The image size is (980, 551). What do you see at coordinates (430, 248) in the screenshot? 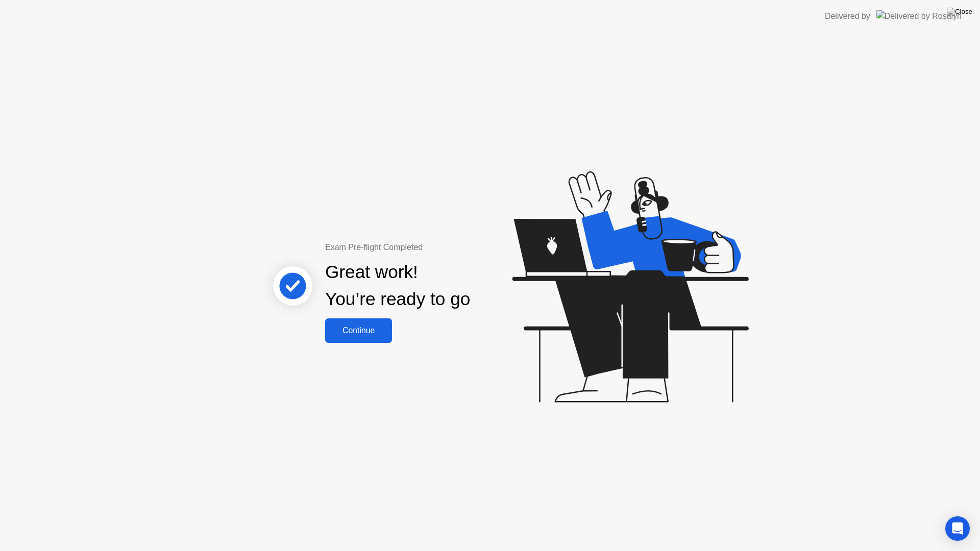
I see `div: Exam Pre-flight Completed` at bounding box center [430, 248].